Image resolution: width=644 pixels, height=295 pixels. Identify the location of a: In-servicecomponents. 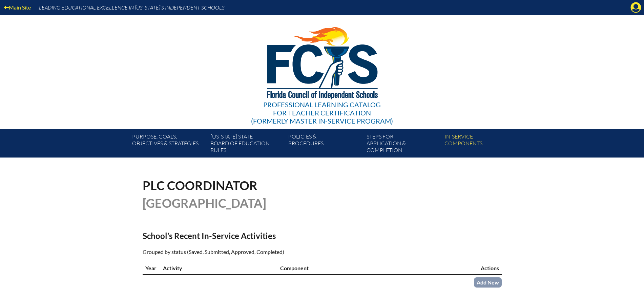
(481, 144).